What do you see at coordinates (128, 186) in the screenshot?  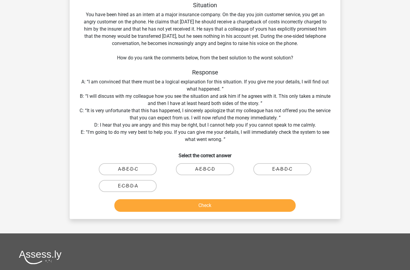 I see `label: E-C-B-D-A` at bounding box center [128, 186].